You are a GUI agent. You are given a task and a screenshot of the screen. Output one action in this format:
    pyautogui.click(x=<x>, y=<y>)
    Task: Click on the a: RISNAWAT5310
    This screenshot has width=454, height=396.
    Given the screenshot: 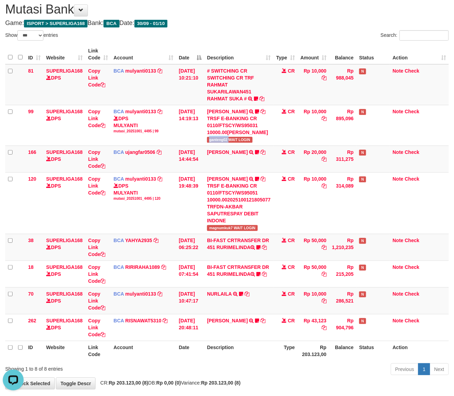 What is the action you would take?
    pyautogui.click(x=143, y=320)
    